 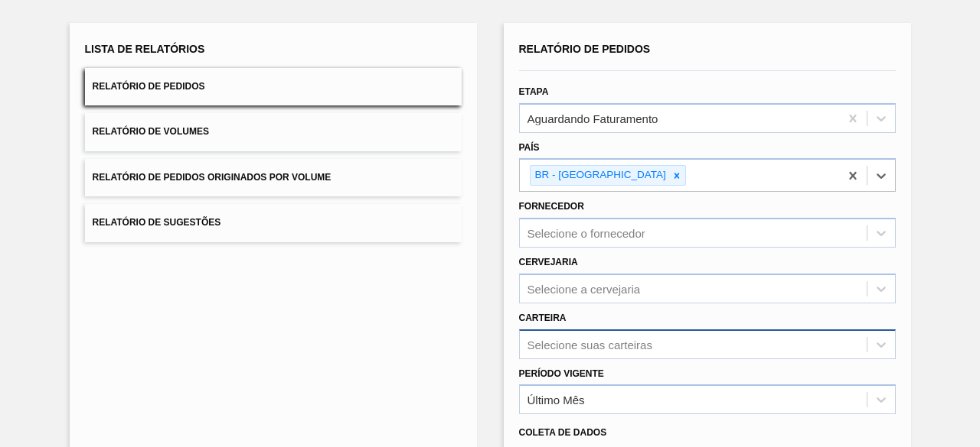 What do you see at coordinates (157, 224) in the screenshot?
I see `font: Relatório de Sugestões` at bounding box center [157, 224].